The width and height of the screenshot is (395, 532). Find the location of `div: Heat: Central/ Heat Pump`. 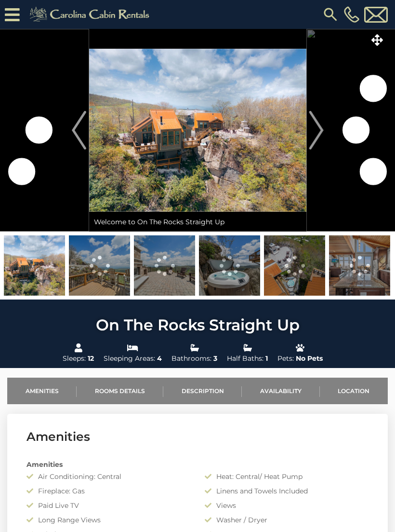

div: Heat: Central/ Heat Pump is located at coordinates (287, 477).